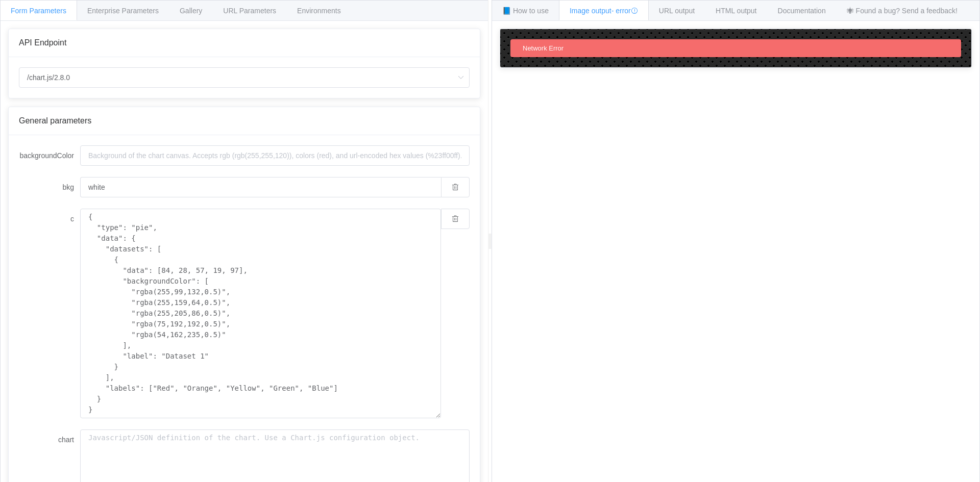  Describe the element at coordinates (42, 42) in the screenshot. I see `span: API Endpoint` at that location.